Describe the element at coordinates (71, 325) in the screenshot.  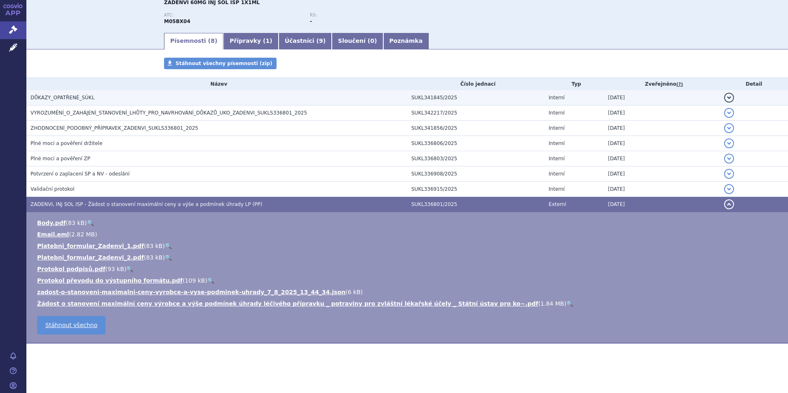
I see `a: Stáhnout všechno` at that location.